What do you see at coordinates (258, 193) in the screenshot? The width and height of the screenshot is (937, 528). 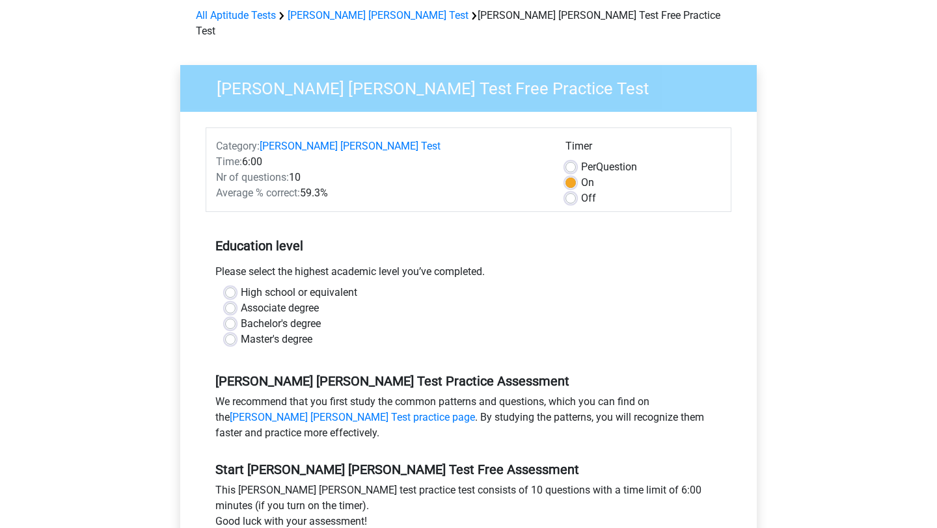 I see `span: Average % correct:` at bounding box center [258, 193].